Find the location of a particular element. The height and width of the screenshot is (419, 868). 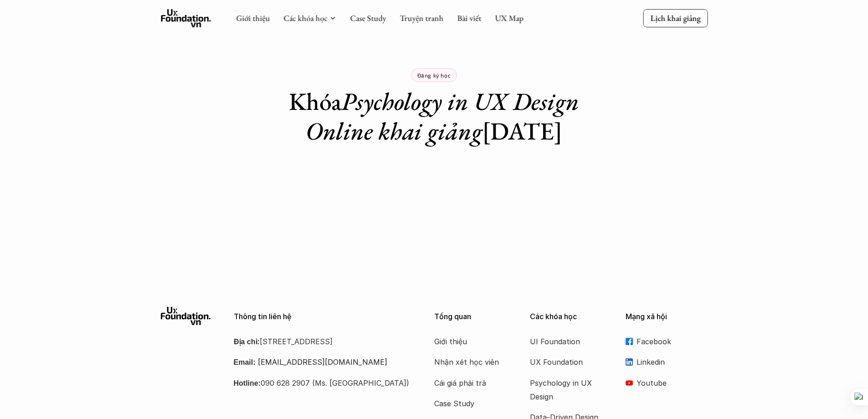

p: Lịch khai giảng is located at coordinates (675, 18).